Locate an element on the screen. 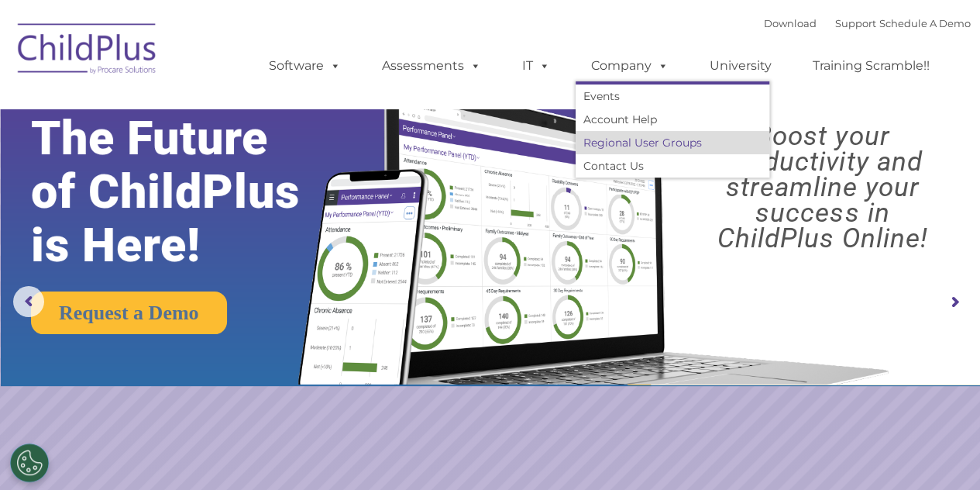 The width and height of the screenshot is (980, 490). a: Assessments is located at coordinates (431, 65).